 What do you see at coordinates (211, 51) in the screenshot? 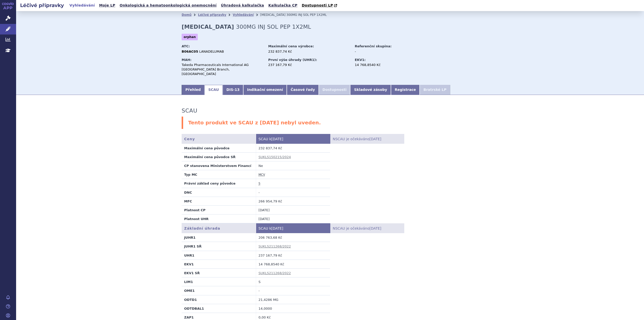
I see `span: LANADELUMAB` at bounding box center [211, 51].